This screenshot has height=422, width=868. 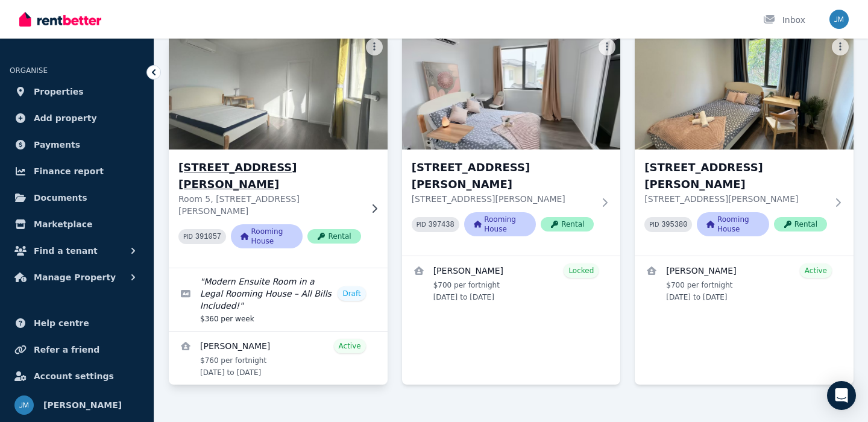 I want to click on span: Marketplace, so click(x=62, y=224).